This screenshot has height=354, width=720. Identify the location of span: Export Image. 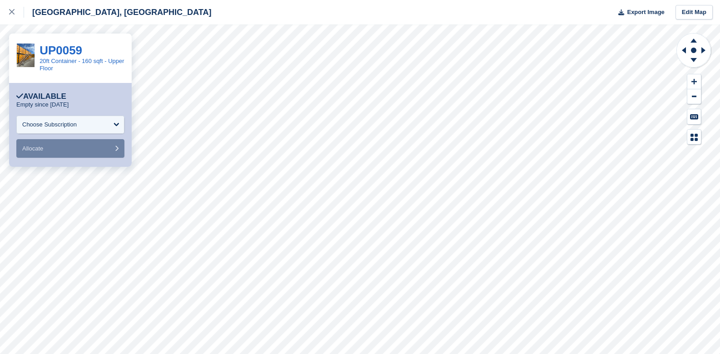
(645, 12).